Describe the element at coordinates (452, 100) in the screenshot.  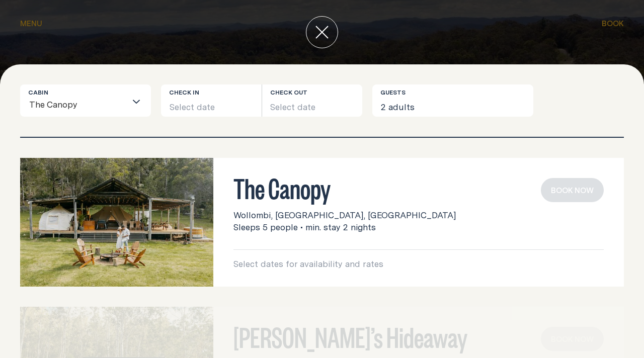
I see `button: 2 adults` at that location.